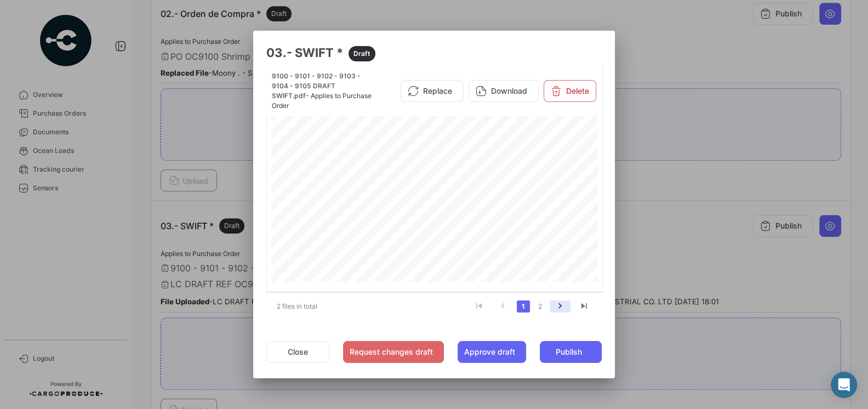 The image size is (868, 409). What do you see at coordinates (540, 306) in the screenshot?
I see `li: page 2` at bounding box center [540, 306].